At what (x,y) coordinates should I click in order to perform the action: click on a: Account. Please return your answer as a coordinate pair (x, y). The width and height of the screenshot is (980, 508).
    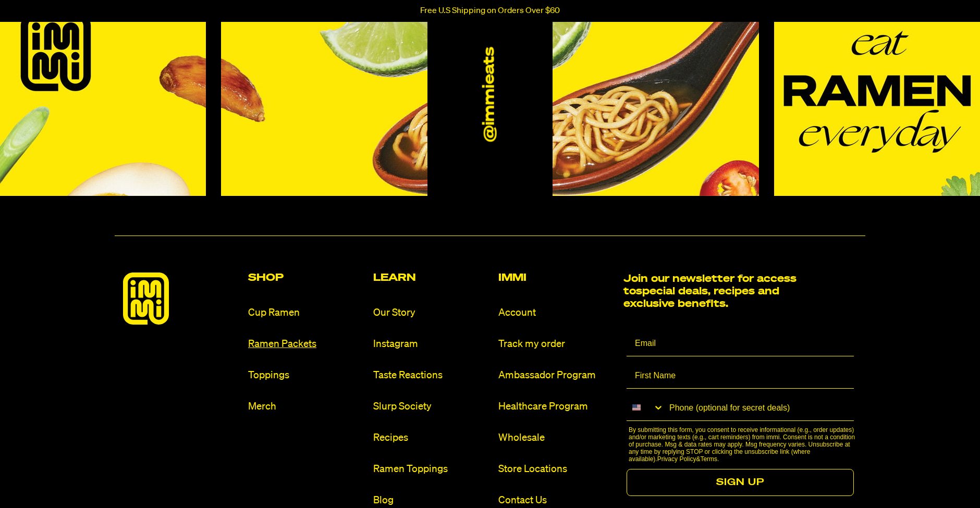
    Looking at the image, I should click on (557, 313).